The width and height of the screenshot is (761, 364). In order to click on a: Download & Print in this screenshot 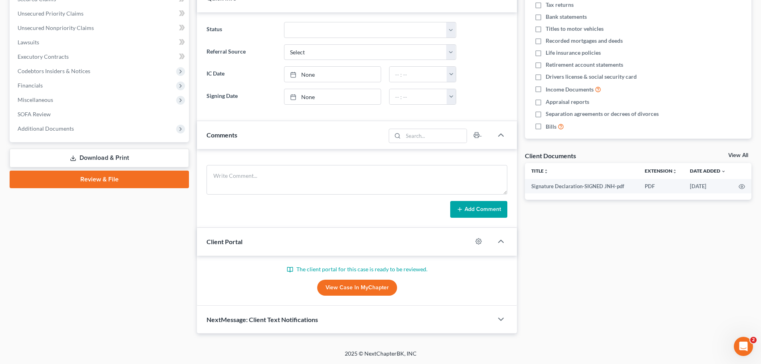, I will do `click(99, 158)`.